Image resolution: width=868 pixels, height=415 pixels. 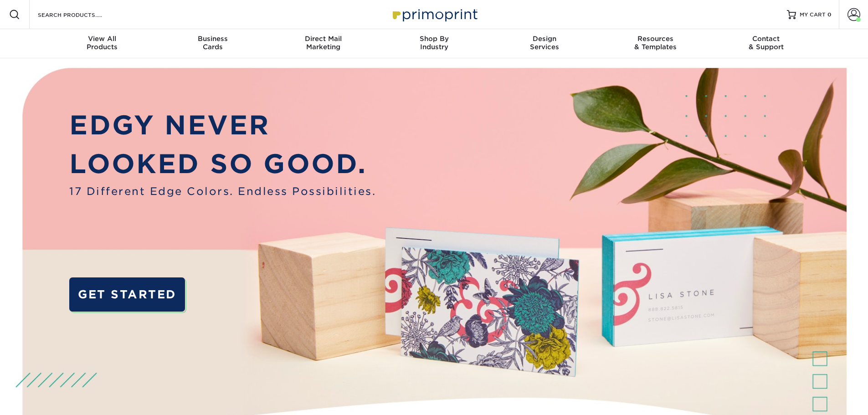 What do you see at coordinates (212, 43) in the screenshot?
I see `div: Cards` at bounding box center [212, 43].